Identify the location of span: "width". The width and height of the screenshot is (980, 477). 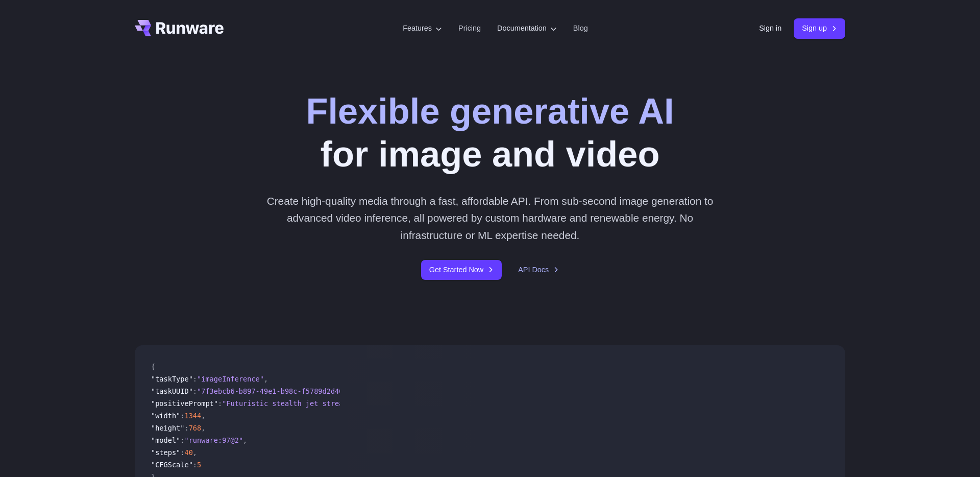
(165, 416).